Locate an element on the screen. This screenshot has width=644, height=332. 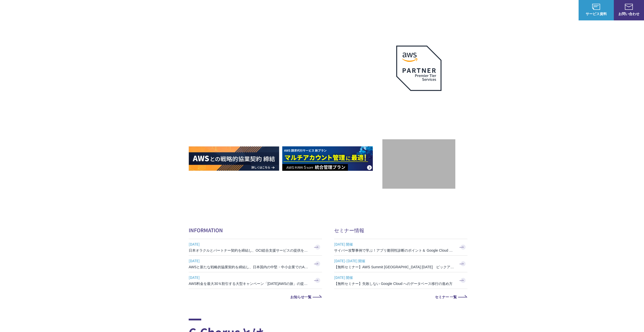
img: AWSとの戦略的協業契約 締結 is located at coordinates (234, 159).